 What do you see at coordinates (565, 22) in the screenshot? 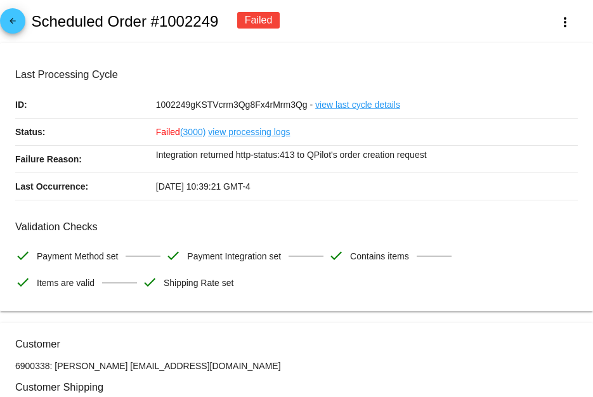
I see `mat-icon: more_vert` at bounding box center [565, 22].